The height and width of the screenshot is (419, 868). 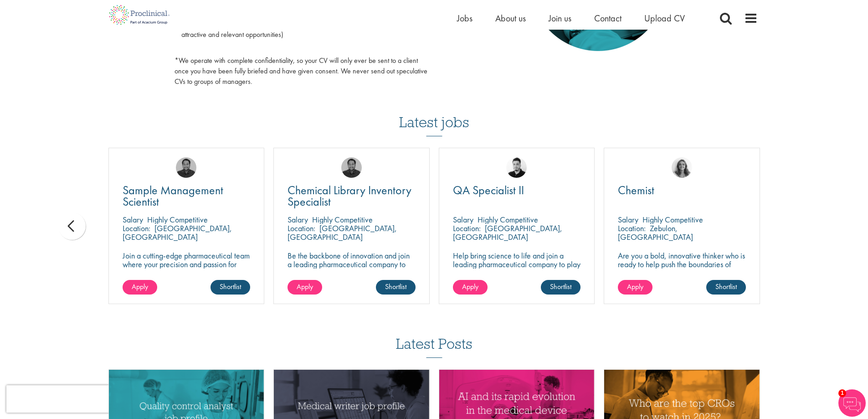 What do you see at coordinates (517, 190) in the screenshot?
I see `a: QA Specialist II` at bounding box center [517, 190].